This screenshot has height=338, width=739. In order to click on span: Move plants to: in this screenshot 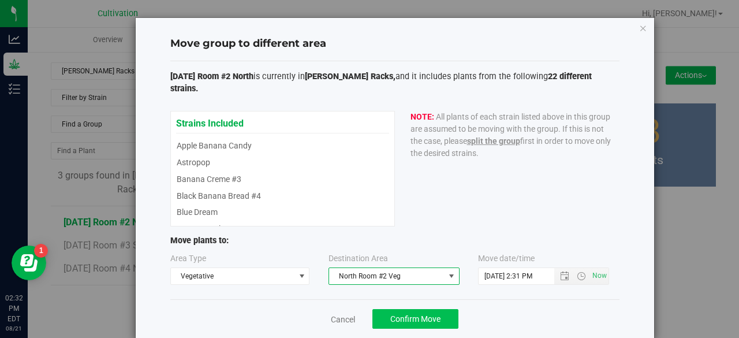, I will do `click(199, 240)`.